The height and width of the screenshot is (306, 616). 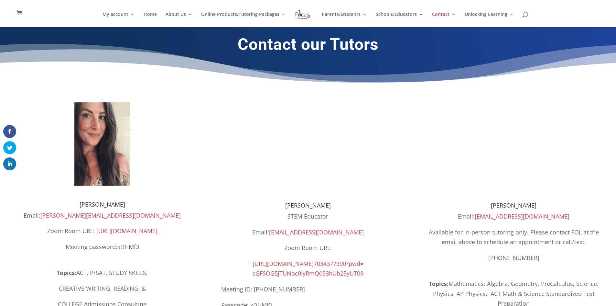 What do you see at coordinates (399, 19) in the screenshot?
I see `a: Schools/Educators` at bounding box center [399, 19].